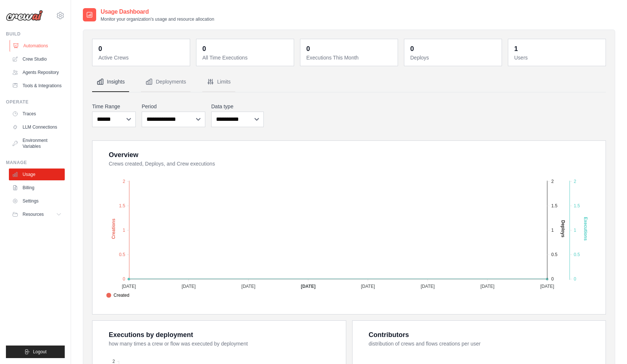  I want to click on button: Resources, so click(36, 214).